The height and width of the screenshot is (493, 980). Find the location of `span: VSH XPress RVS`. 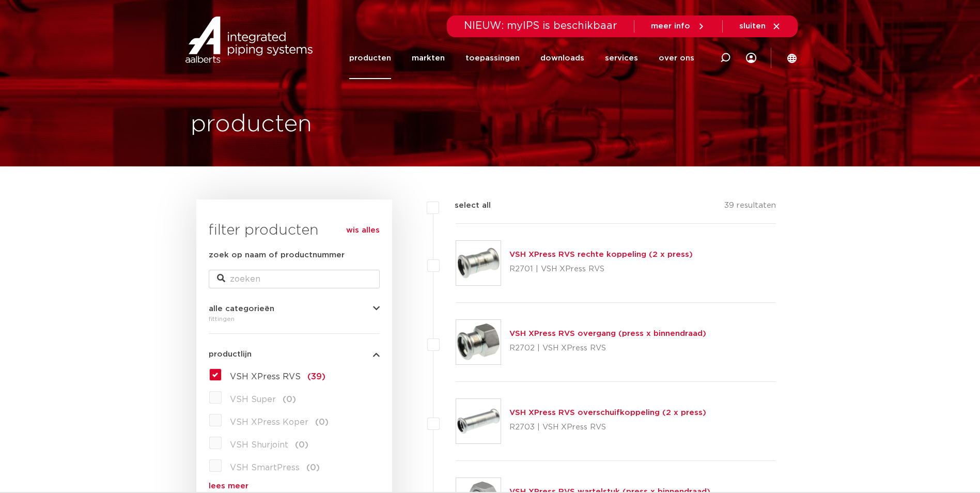

span: VSH XPress RVS is located at coordinates (265, 377).